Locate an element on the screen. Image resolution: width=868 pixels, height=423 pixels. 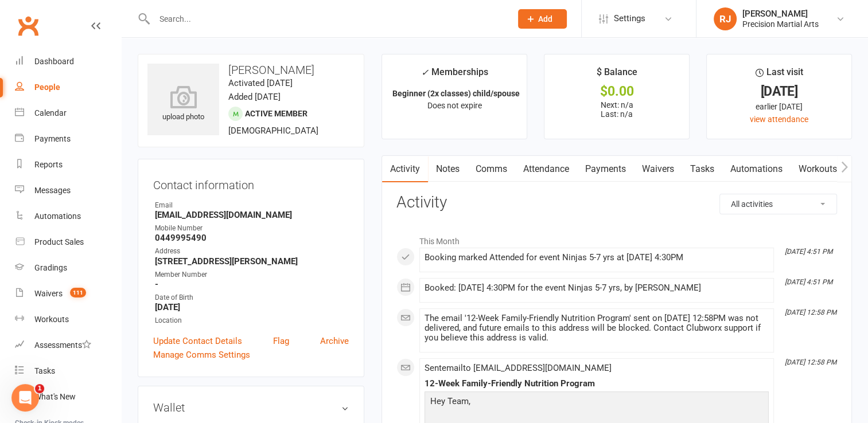
div: Dashboard is located at coordinates (54, 61).